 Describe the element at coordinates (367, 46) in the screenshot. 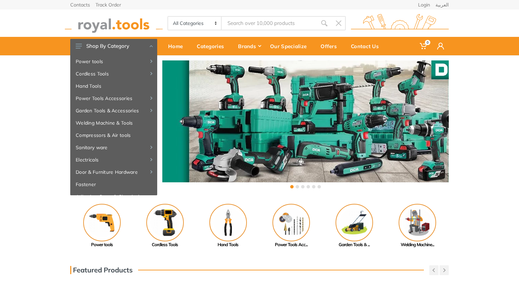

I see `div: Contact Us` at that location.